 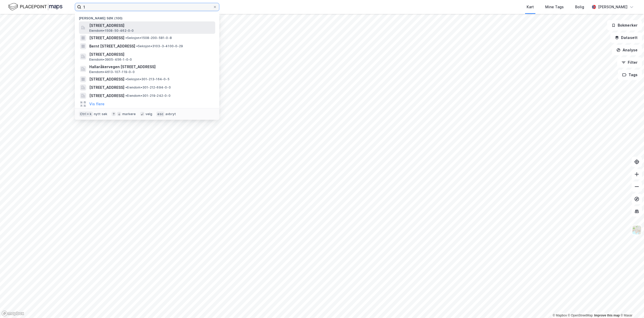 What do you see at coordinates (97, 104) in the screenshot?
I see `button: Vis flere` at bounding box center [97, 104].